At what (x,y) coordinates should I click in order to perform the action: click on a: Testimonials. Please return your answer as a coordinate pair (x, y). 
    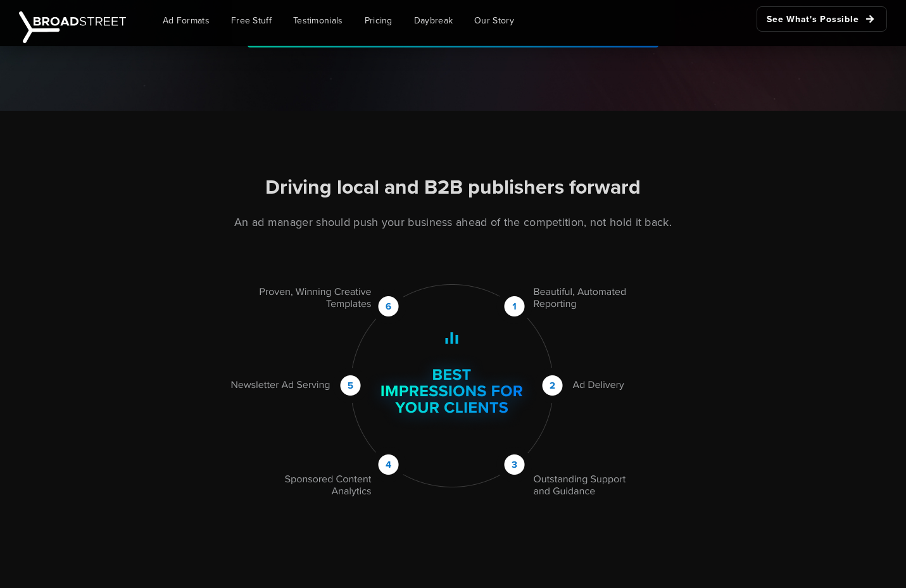
    Looking at the image, I should click on (317, 20).